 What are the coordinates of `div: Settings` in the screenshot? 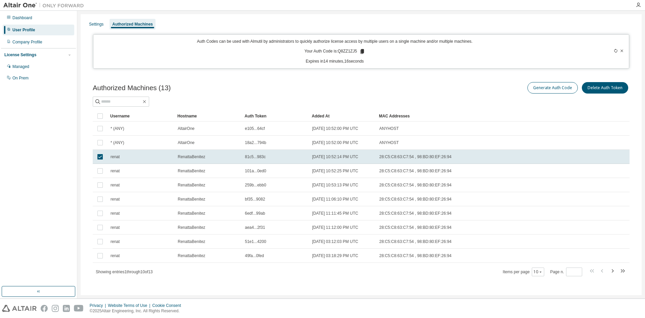 It's located at (96, 24).